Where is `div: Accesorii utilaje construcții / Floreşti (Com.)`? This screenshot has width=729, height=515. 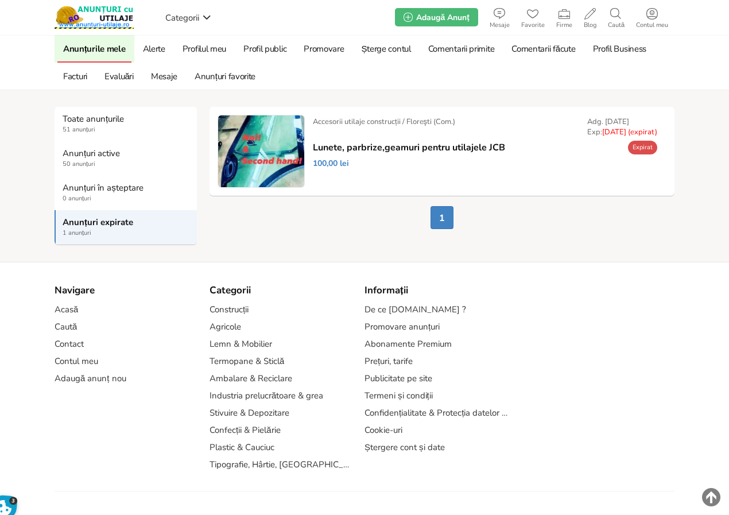
div: Accesorii utilaje construcții / Floreşti (Com.) is located at coordinates (384, 122).